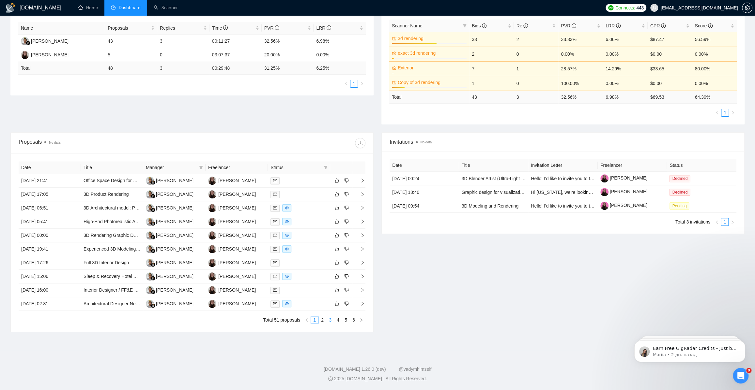  What do you see at coordinates (105, 143) in the screenshot?
I see `div: Proposals` at bounding box center [105, 143].